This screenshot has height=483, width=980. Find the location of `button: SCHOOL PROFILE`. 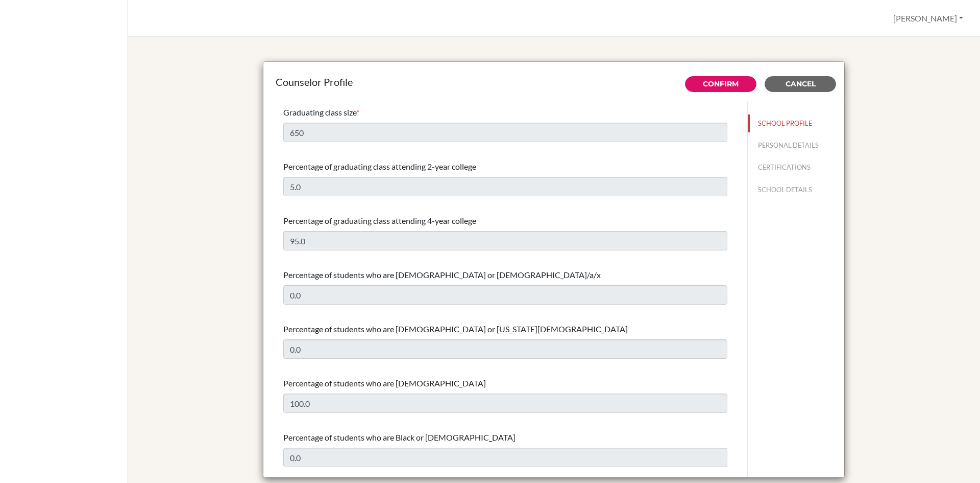

button: SCHOOL PROFILE is located at coordinates (796, 123).